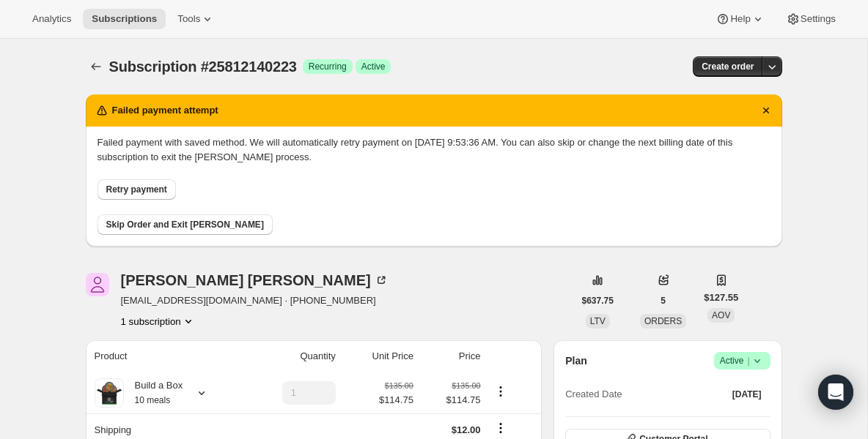  Describe the element at coordinates (136, 190) in the screenshot. I see `button: Retry payment` at that location.